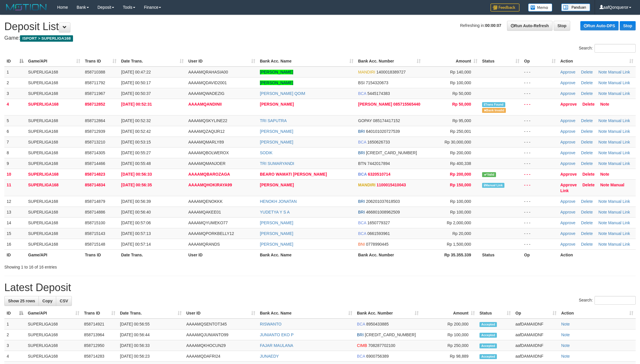  What do you see at coordinates (206, 94) in the screenshot?
I see `span: AAAAMQWADEZIG` at bounding box center [206, 94].